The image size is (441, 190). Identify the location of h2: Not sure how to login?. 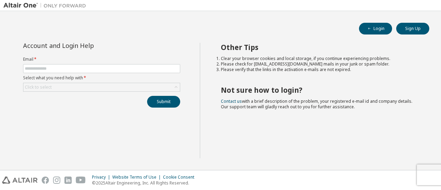
(319, 90).